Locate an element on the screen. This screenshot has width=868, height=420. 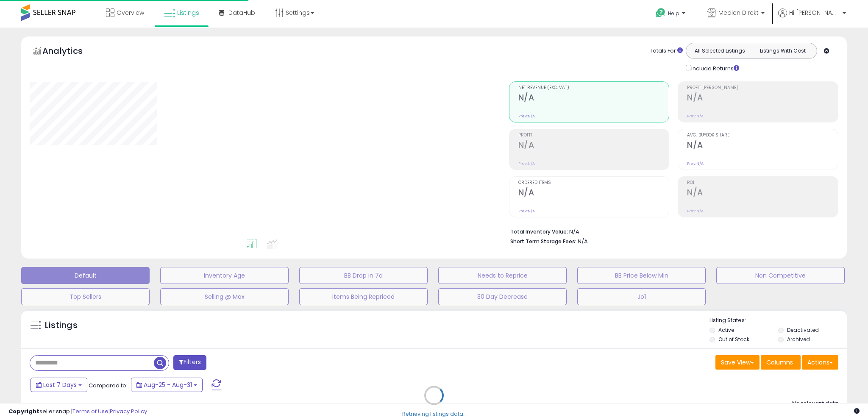
span: Listings is located at coordinates (188, 12).